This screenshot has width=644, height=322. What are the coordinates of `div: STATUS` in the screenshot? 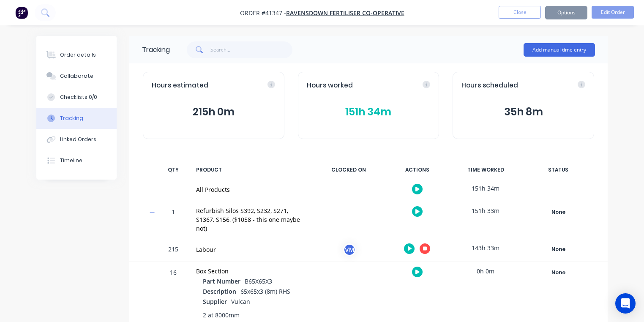 It's located at (559, 170).